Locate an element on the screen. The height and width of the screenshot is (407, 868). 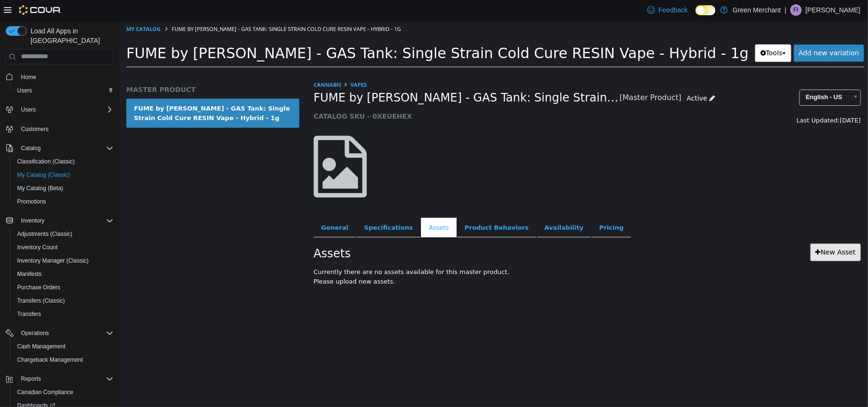
p: Green Merchant is located at coordinates (757, 10).